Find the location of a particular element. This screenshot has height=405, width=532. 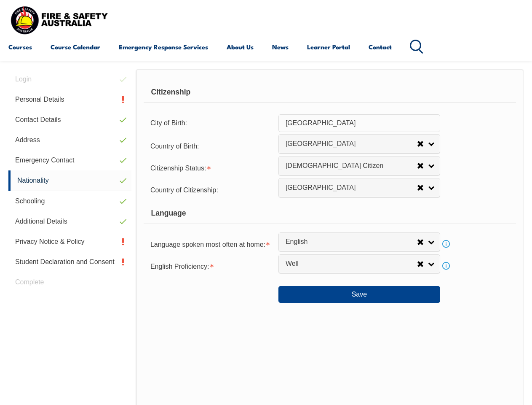

a: About Us is located at coordinates (240, 47).